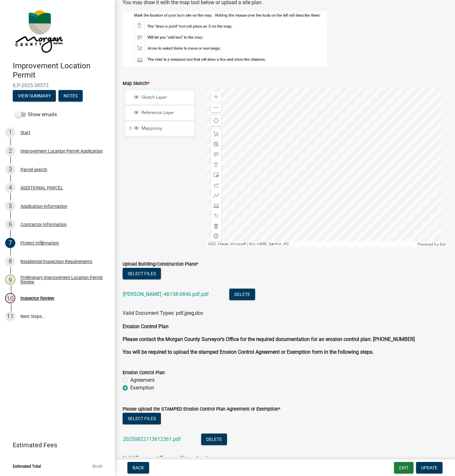 The height and width of the screenshot is (476, 455). What do you see at coordinates (165, 128) in the screenshot?
I see `span: Mapproxy` at bounding box center [165, 128].